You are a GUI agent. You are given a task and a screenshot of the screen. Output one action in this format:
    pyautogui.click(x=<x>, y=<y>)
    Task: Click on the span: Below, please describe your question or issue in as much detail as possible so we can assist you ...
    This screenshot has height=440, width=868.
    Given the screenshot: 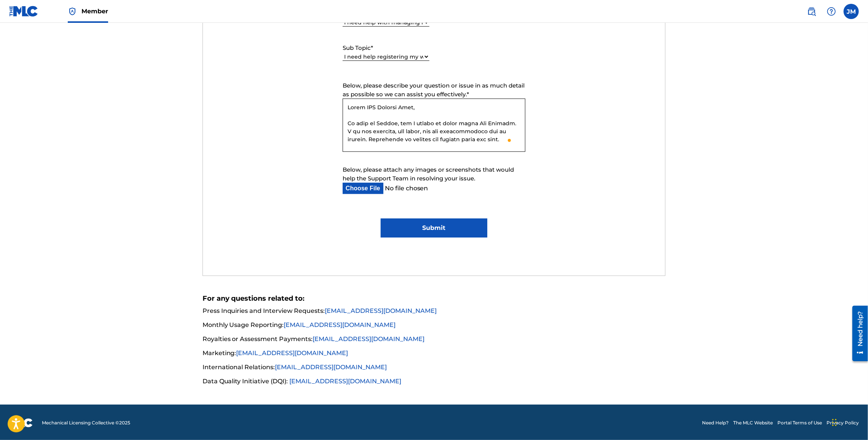 What is the action you would take?
    pyautogui.click(x=433, y=90)
    